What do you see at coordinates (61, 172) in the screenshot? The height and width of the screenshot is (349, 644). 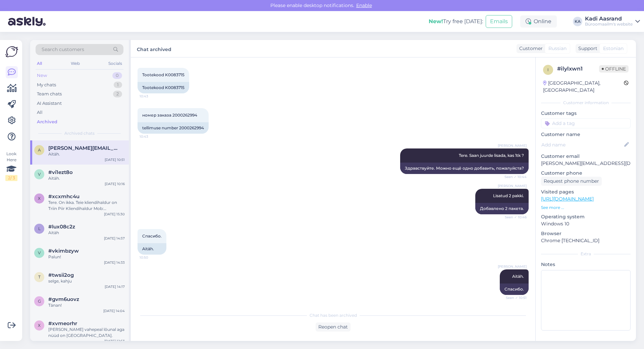 I see `span: #vi1ezt8o` at bounding box center [61, 172].